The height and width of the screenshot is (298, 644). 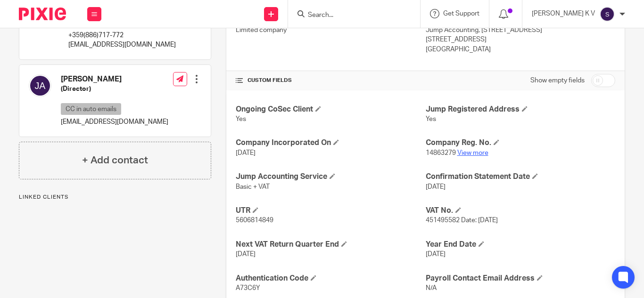 What do you see at coordinates (520, 245) in the screenshot?
I see `h4: Year End Date` at bounding box center [520, 245].